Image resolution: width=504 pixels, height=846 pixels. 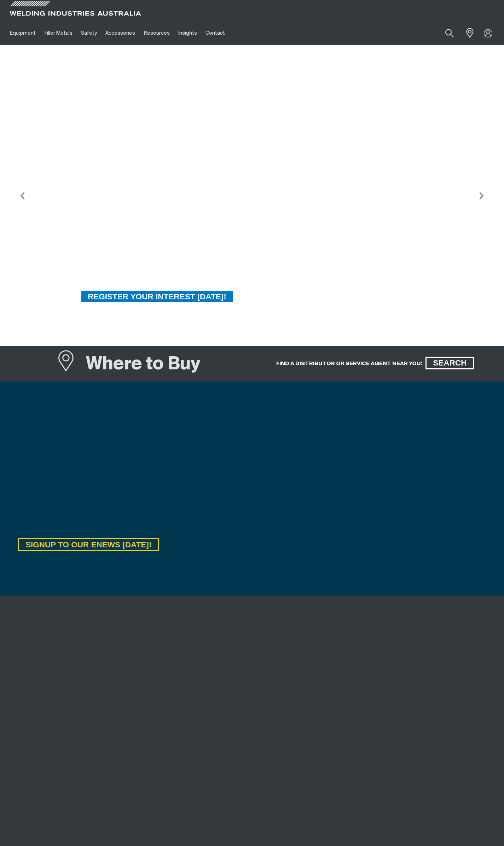 What do you see at coordinates (88, 544) in the screenshot?
I see `a: SIGNUP TO OUR ENEWS TODAY!` at bounding box center [88, 544].